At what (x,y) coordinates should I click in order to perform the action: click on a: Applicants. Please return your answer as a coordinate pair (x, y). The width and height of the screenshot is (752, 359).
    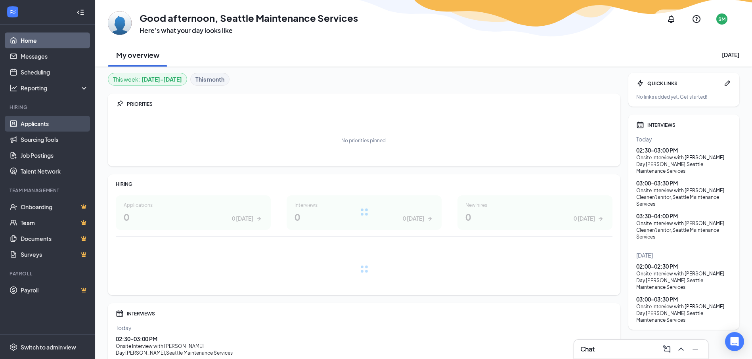
    Looking at the image, I should click on (54, 124).